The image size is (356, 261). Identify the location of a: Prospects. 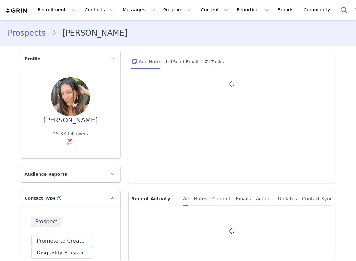
(30, 33).